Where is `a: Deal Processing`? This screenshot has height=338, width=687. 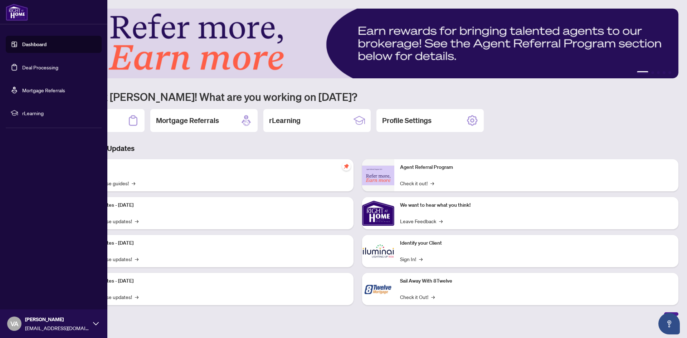
a: Deal Processing is located at coordinates (40, 67).